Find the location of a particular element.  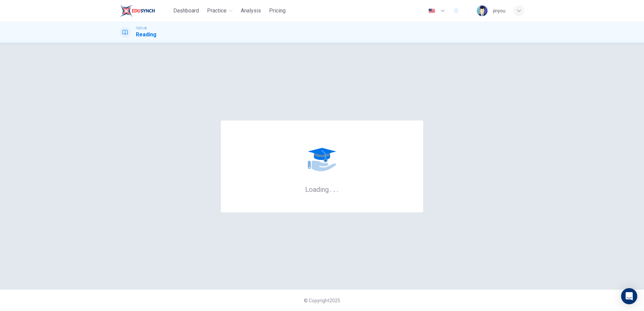

span: Pricing is located at coordinates (277, 11).